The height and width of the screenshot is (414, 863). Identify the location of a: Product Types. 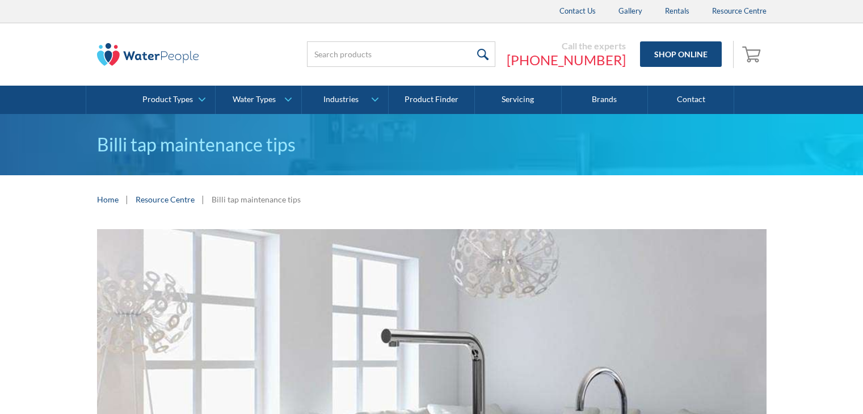
(172, 100).